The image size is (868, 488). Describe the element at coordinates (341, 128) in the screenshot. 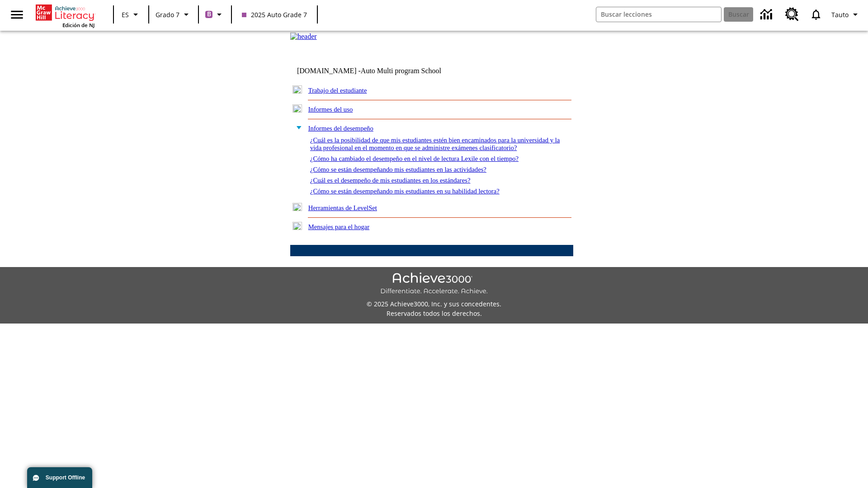

I see `a: Informes del desempeño` at that location.